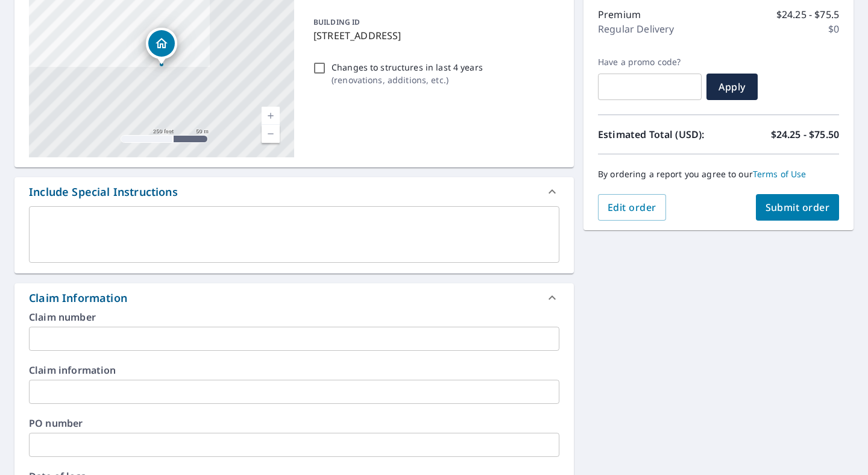 This screenshot has width=868, height=475. What do you see at coordinates (798, 208) in the screenshot?
I see `button: Submit order` at bounding box center [798, 208].